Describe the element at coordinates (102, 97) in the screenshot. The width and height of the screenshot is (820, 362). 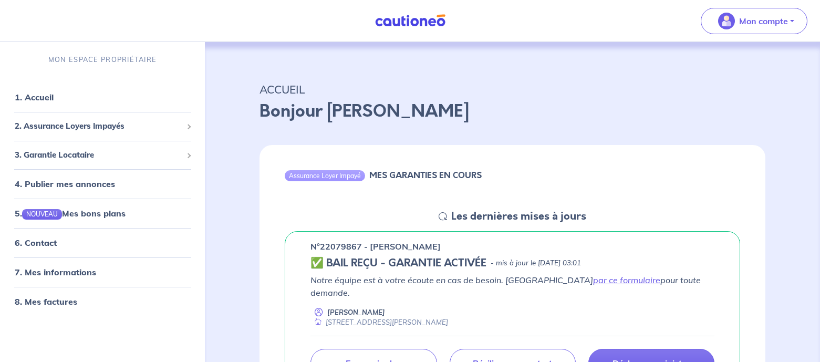
I see `div: 1. Accueil` at that location.